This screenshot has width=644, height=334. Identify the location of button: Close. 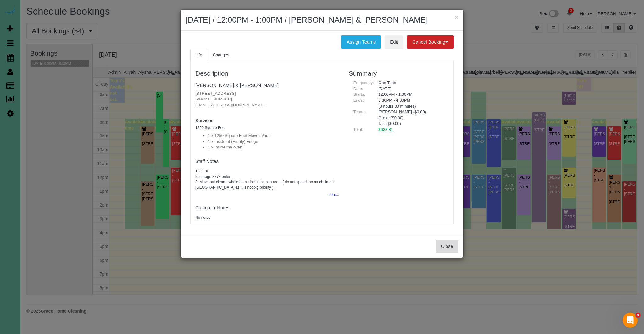
(447, 247).